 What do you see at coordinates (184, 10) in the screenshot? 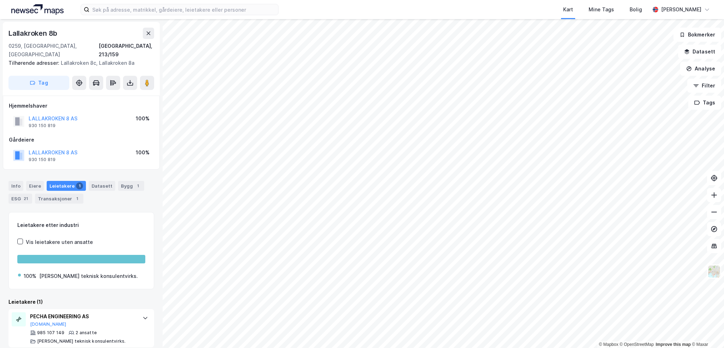
I see `input: Søk på adresse, matrikkel, gårdeiere, leietakere eller personer` at bounding box center [184, 10].